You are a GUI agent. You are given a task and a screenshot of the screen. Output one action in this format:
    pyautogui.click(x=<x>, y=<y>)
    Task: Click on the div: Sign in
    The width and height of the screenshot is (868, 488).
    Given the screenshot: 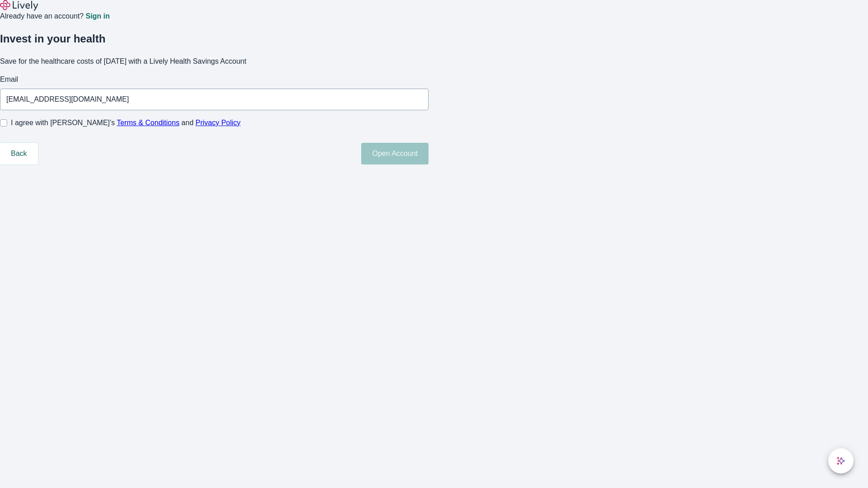 What is the action you would take?
    pyautogui.click(x=97, y=16)
    